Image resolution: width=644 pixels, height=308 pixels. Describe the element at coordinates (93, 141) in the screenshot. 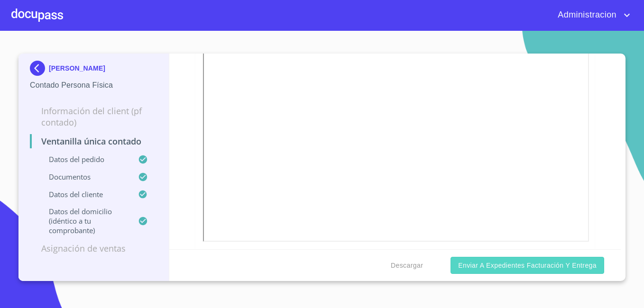

I see `p: Ventanilla única contado` at that location.